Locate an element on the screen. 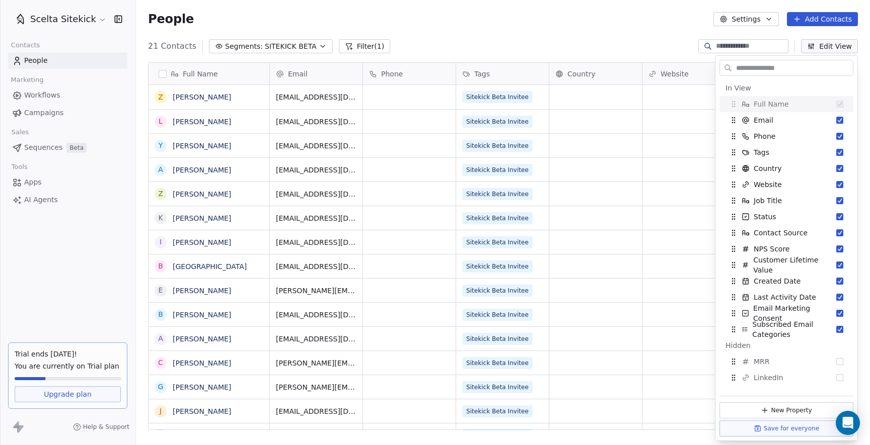  span: First Name is located at coordinates (772, 394).